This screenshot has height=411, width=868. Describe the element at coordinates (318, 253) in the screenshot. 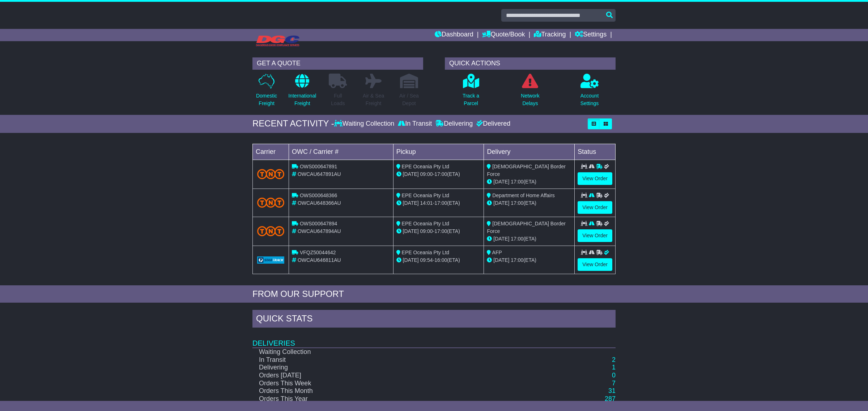

I see `span: VFQZ50044642` at that location.